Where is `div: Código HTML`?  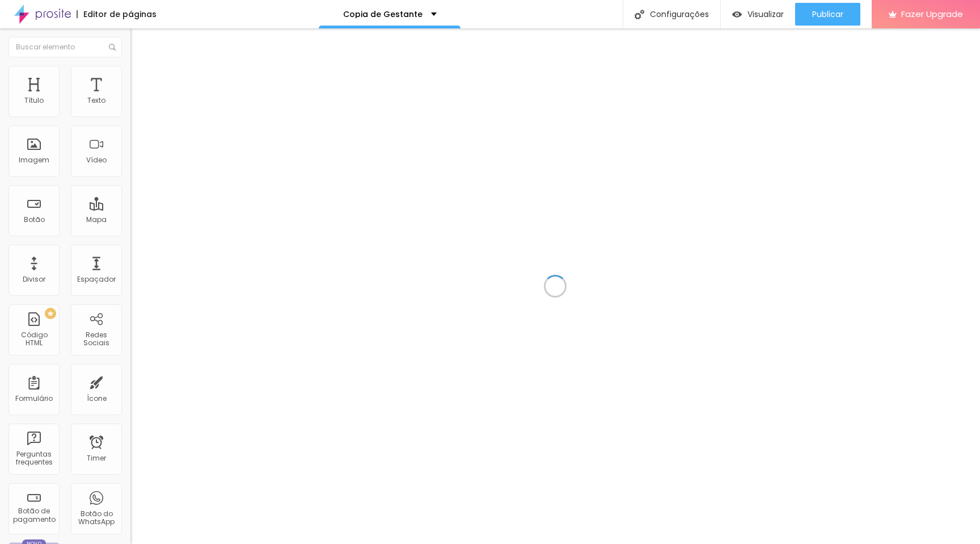
div: Código HTML is located at coordinates (33, 339).